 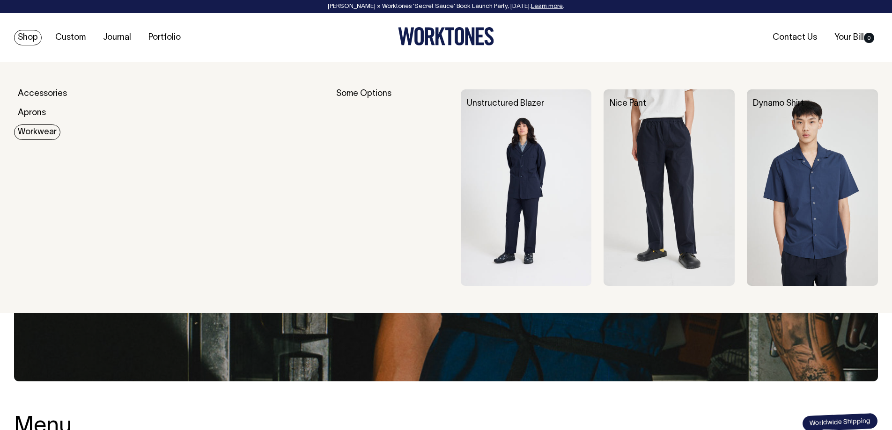 What do you see at coordinates (164, 37) in the screenshot?
I see `a: Portfolio` at bounding box center [164, 37].